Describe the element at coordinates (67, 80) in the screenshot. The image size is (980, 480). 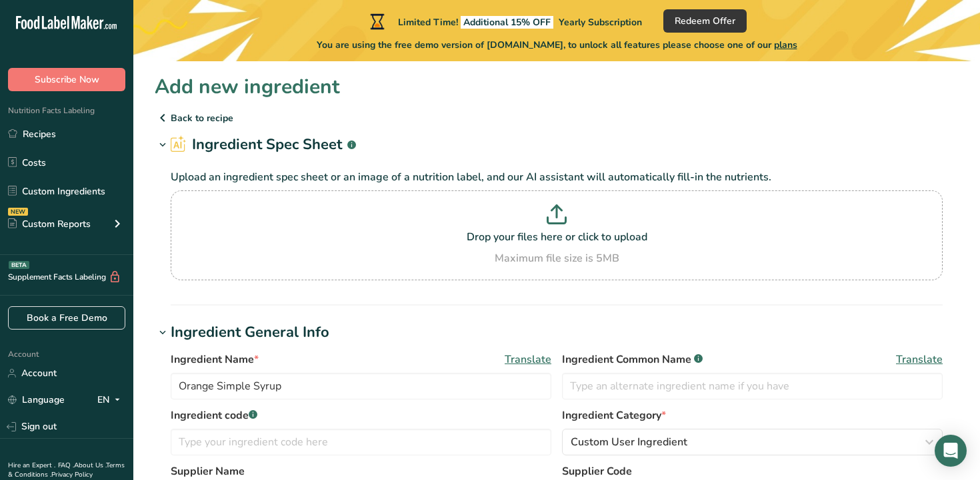
I see `button: Subscribe Now` at that location.